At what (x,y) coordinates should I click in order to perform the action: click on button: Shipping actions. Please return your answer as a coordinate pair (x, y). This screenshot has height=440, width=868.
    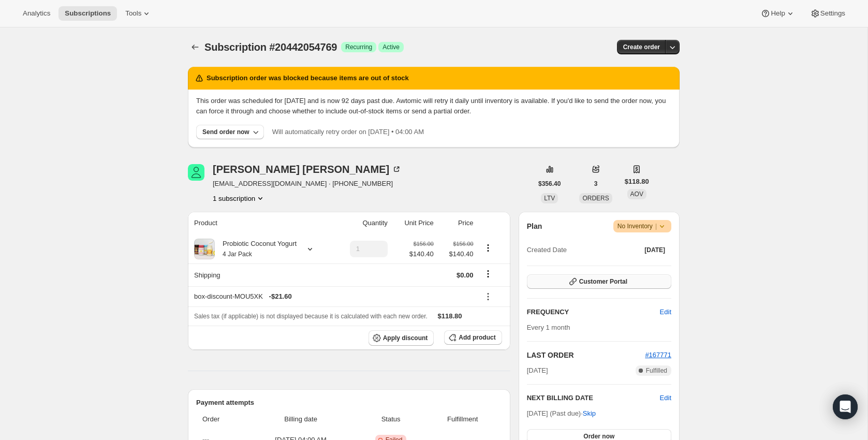
    Looking at the image, I should click on (488, 274).